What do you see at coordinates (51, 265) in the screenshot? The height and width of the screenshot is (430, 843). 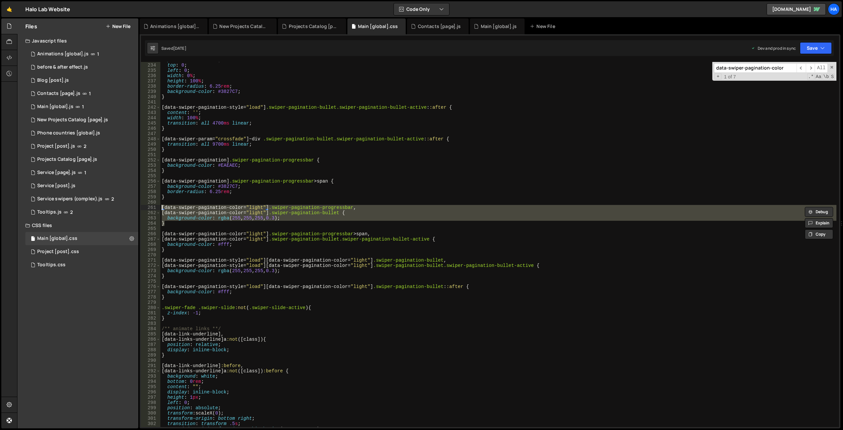 I see `div: Tooltips.css` at bounding box center [51, 265].